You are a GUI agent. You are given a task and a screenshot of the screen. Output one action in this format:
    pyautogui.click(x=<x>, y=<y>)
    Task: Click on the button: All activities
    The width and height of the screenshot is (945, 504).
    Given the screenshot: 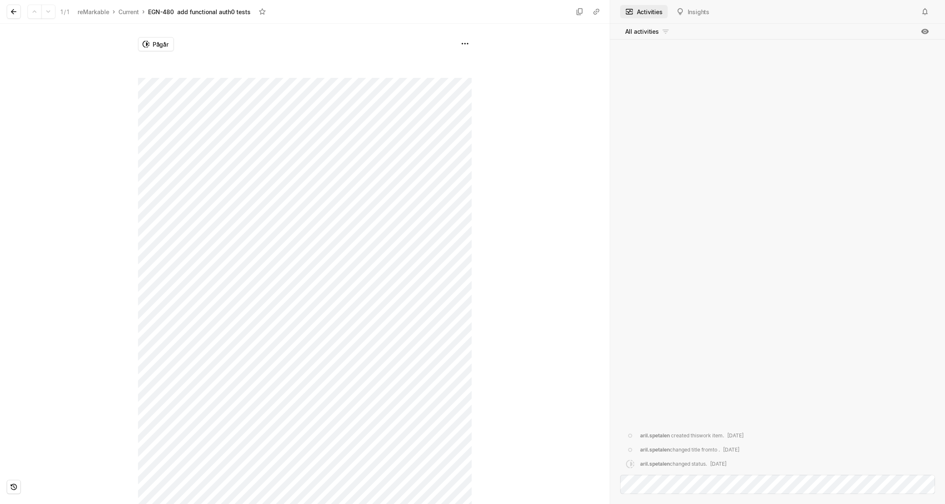 What is the action you would take?
    pyautogui.click(x=647, y=32)
    